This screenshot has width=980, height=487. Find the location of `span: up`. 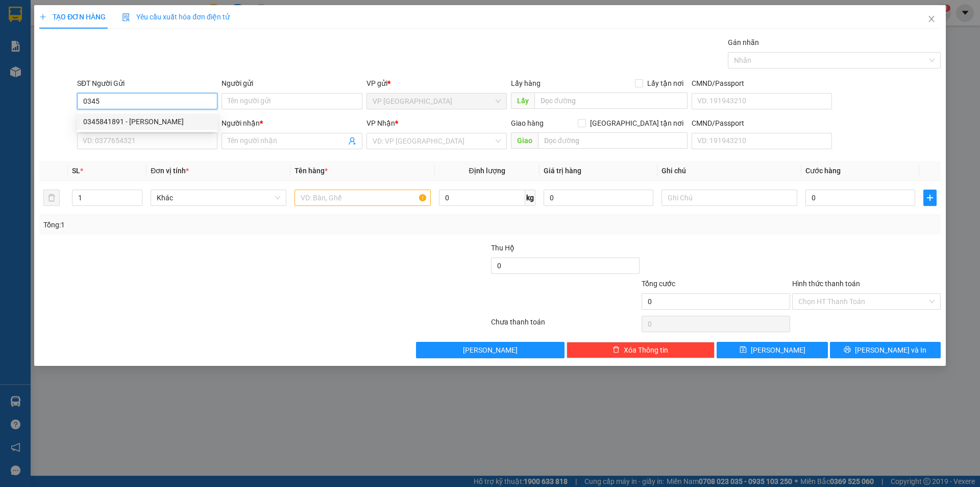

span: up is located at coordinates (137, 195).